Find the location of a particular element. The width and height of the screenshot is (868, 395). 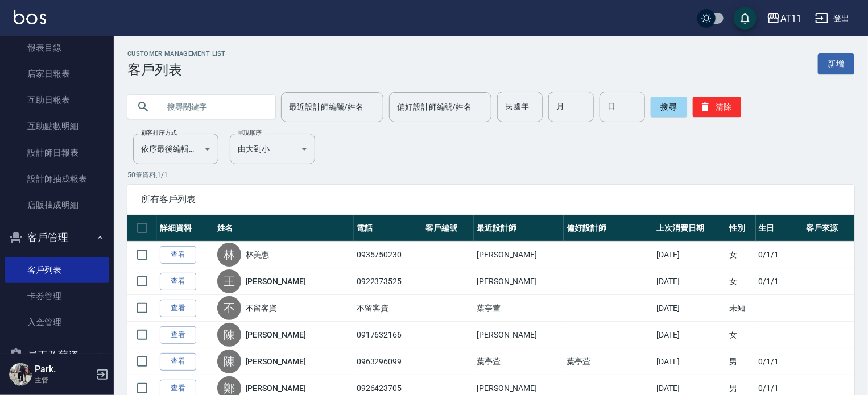

span: 所有客戶列表 is located at coordinates (491, 199).